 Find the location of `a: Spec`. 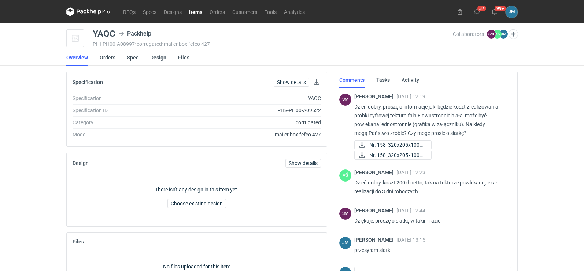

a: Spec is located at coordinates (133, 58).